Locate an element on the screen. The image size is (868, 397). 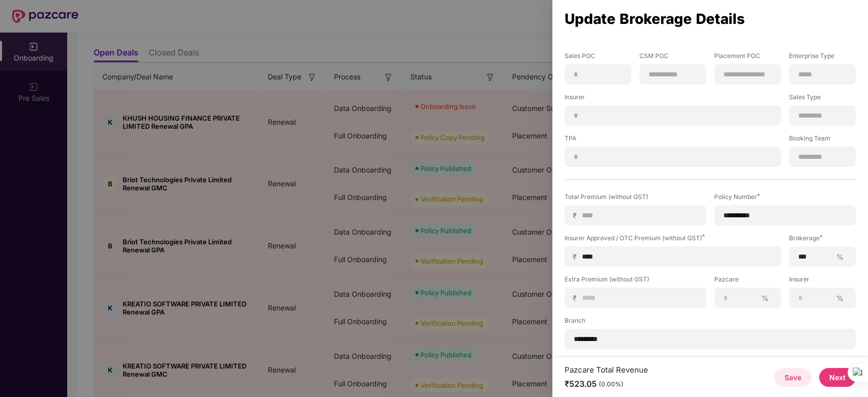
div: Policy Number is located at coordinates (785, 196).